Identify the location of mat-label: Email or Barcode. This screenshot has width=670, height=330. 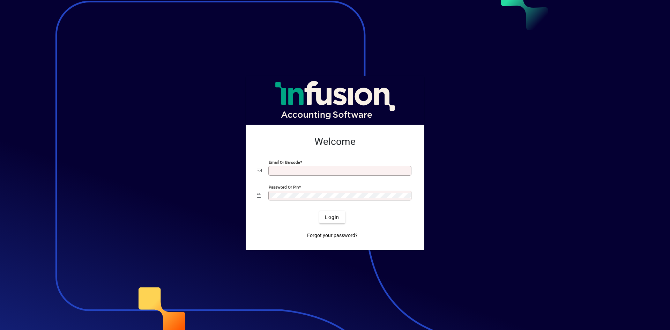
(284, 162).